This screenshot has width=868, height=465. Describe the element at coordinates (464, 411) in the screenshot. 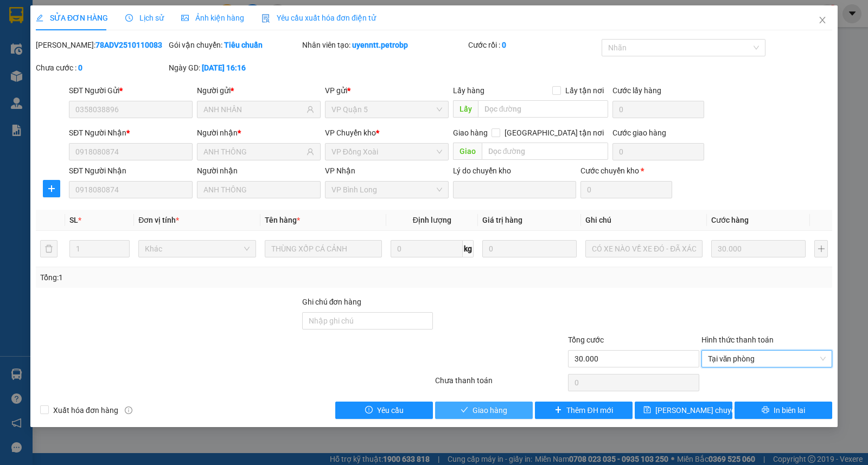

I see `span: check` at that location.